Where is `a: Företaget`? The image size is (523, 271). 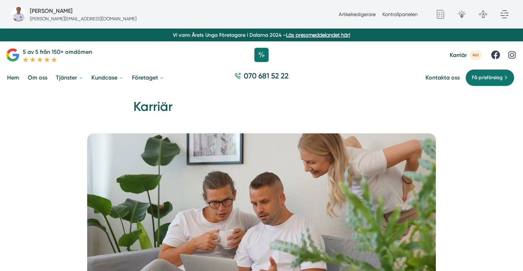 a: Företaget is located at coordinates (148, 77).